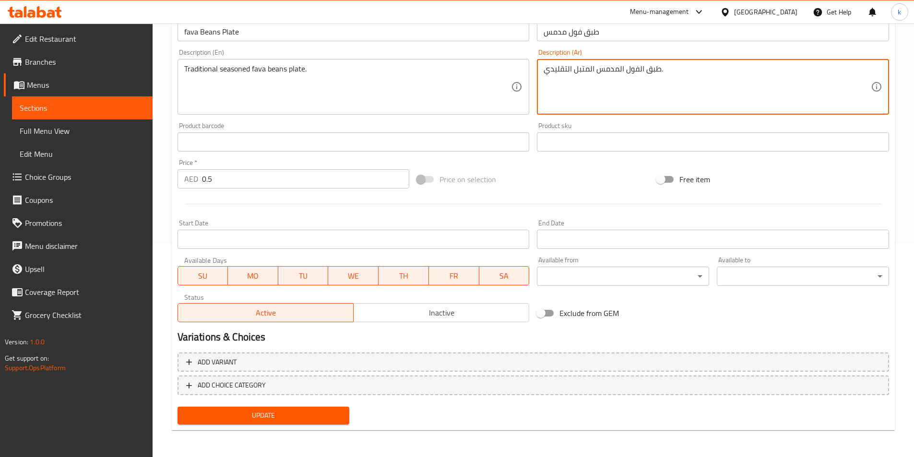 This screenshot has width=914, height=457. I want to click on button: Update, so click(264, 416).